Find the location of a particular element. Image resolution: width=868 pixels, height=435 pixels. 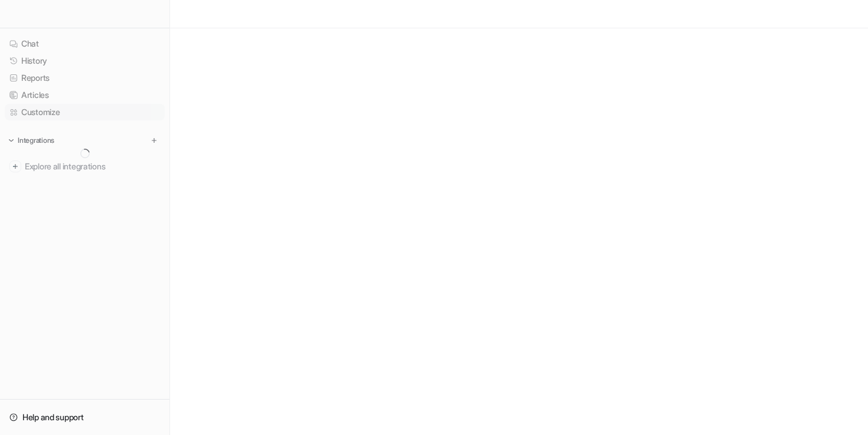

span: Explore all integrations is located at coordinates (92, 167).